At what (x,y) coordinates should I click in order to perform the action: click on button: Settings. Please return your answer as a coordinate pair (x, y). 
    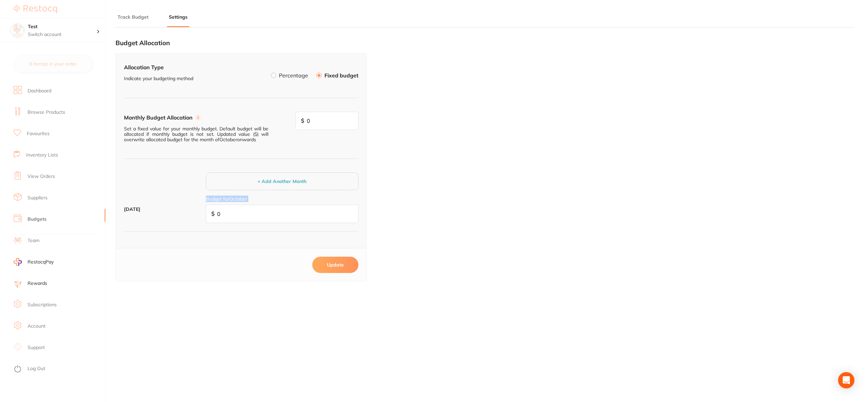
    Looking at the image, I should click on (178, 17).